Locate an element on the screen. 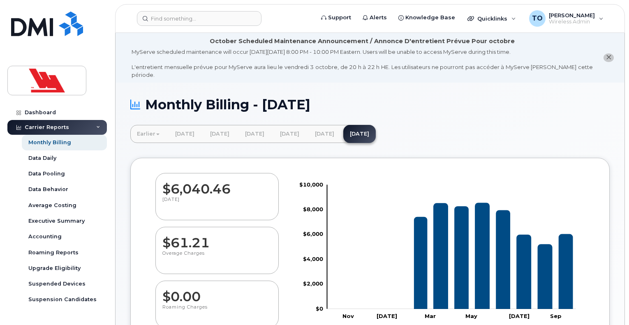 The width and height of the screenshot is (629, 325). dd: $0.00 is located at coordinates (217, 293).